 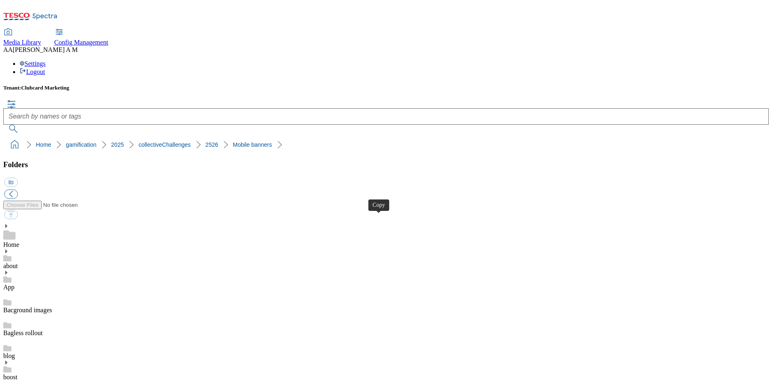 I want to click on input: Search by names or tags, so click(x=386, y=116).